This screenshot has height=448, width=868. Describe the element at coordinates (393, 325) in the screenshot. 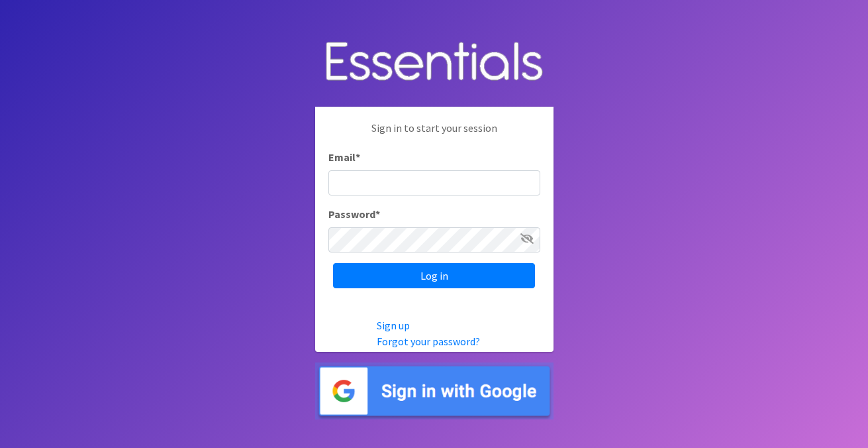

I see `a: Sign up` at that location.